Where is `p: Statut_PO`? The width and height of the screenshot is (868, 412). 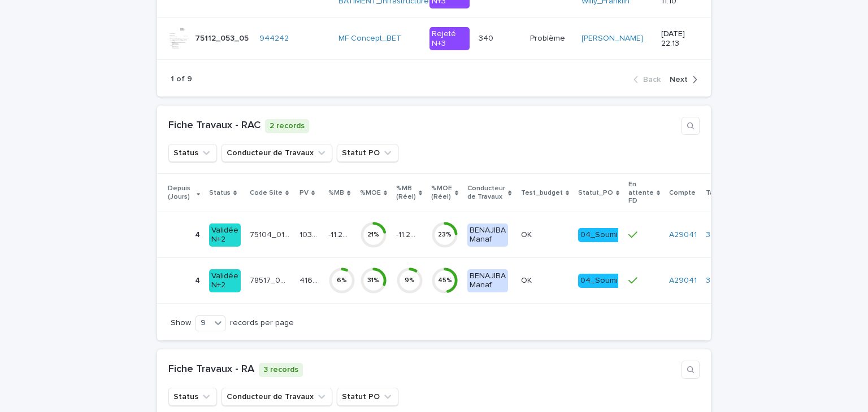 p: Statut_PO is located at coordinates (595, 193).